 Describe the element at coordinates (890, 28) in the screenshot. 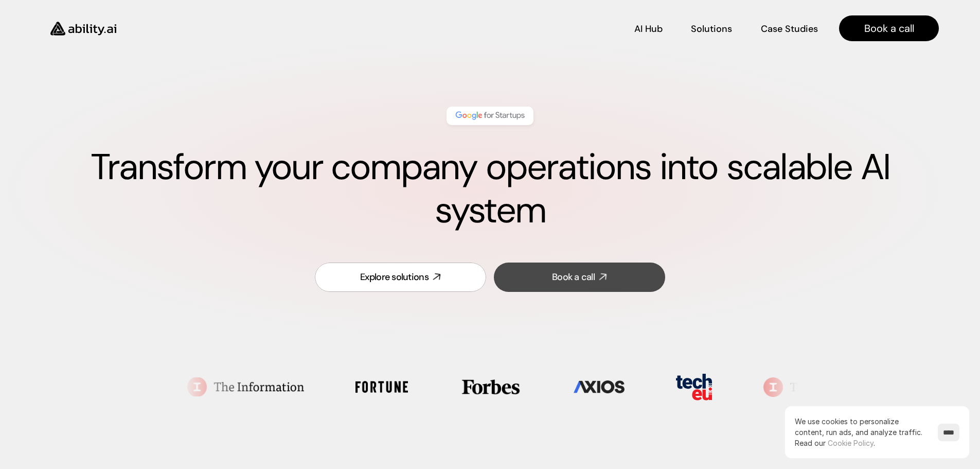

I see `p: Book a call` at that location.